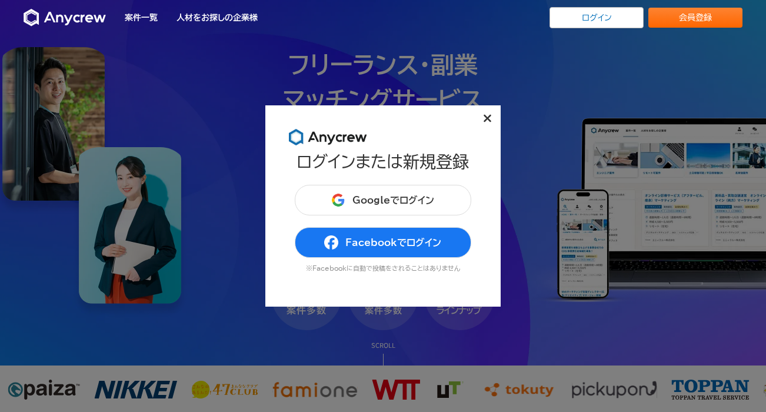  I want to click on a: 会員登録, so click(695, 18).